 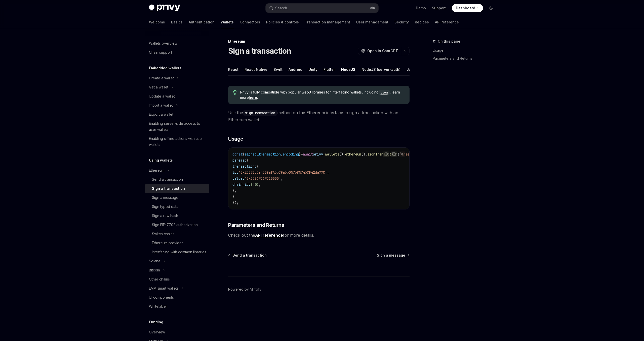 I want to click on span: Open in ChatGPT, so click(x=383, y=51).